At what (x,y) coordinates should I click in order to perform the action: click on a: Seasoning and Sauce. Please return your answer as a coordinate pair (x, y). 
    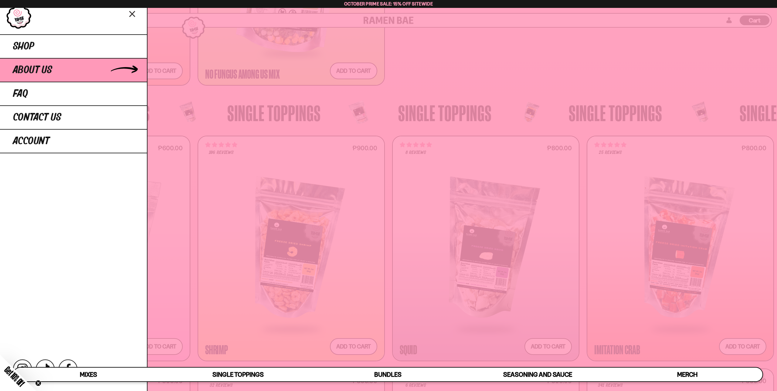
    Looking at the image, I should click on (537, 374).